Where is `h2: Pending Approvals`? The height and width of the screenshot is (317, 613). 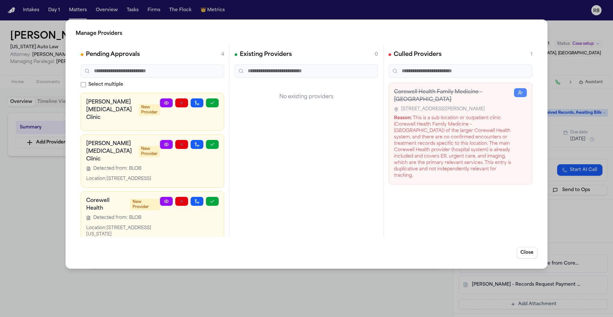 h2: Pending Approvals is located at coordinates (113, 55).